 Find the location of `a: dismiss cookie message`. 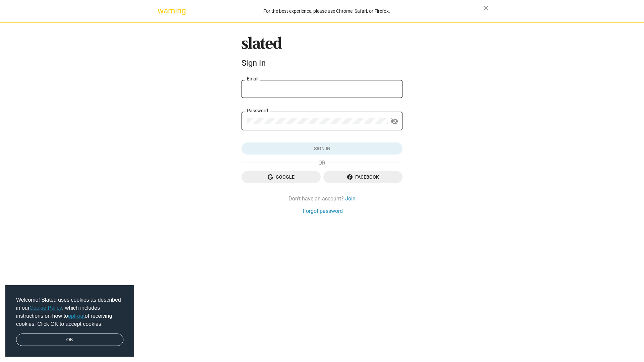

a: dismiss cookie message is located at coordinates (70, 340).